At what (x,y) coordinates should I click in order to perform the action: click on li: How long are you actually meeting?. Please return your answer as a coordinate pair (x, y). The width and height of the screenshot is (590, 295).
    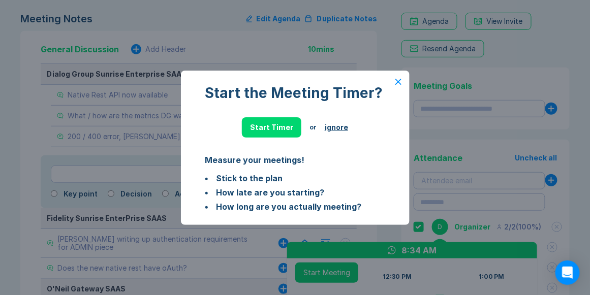
    Looking at the image, I should click on (295, 207).